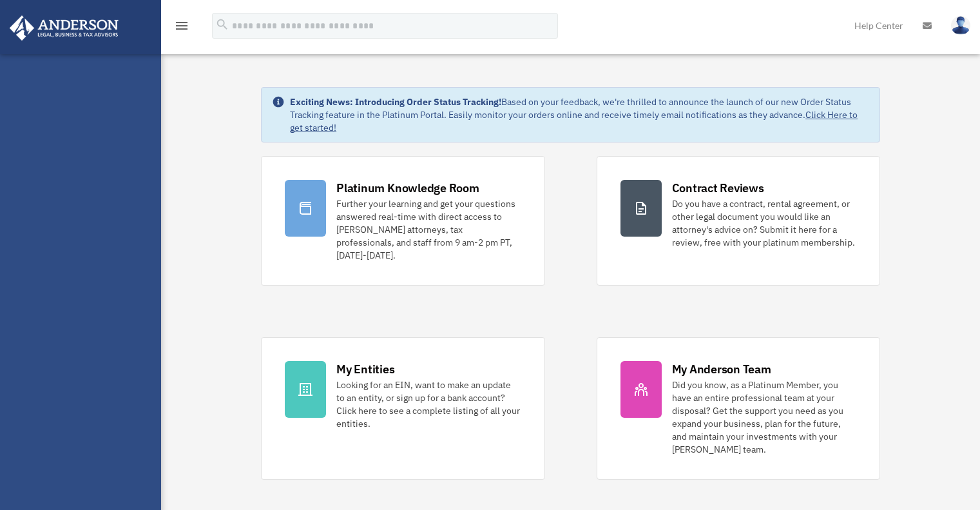  I want to click on div: Based on your feedback, we're thrilled to announce the launch of our new Order Status Tracking fe..., so click(579, 115).